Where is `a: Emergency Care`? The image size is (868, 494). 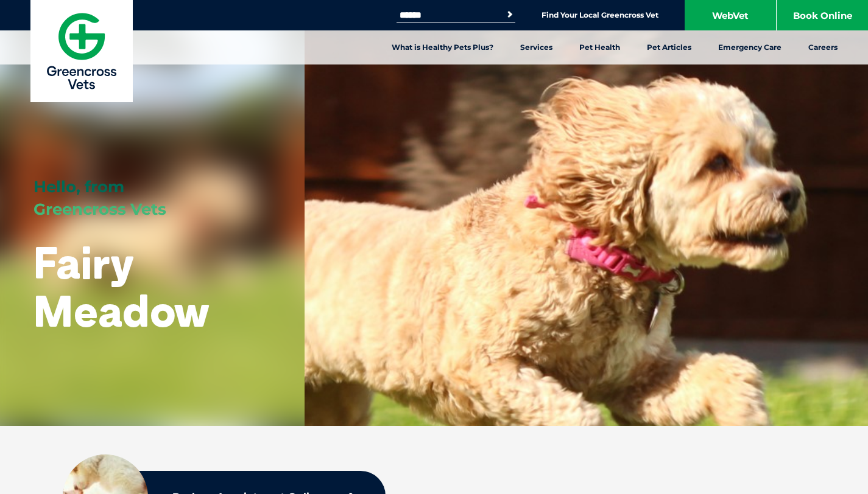 a: Emergency Care is located at coordinates (750, 47).